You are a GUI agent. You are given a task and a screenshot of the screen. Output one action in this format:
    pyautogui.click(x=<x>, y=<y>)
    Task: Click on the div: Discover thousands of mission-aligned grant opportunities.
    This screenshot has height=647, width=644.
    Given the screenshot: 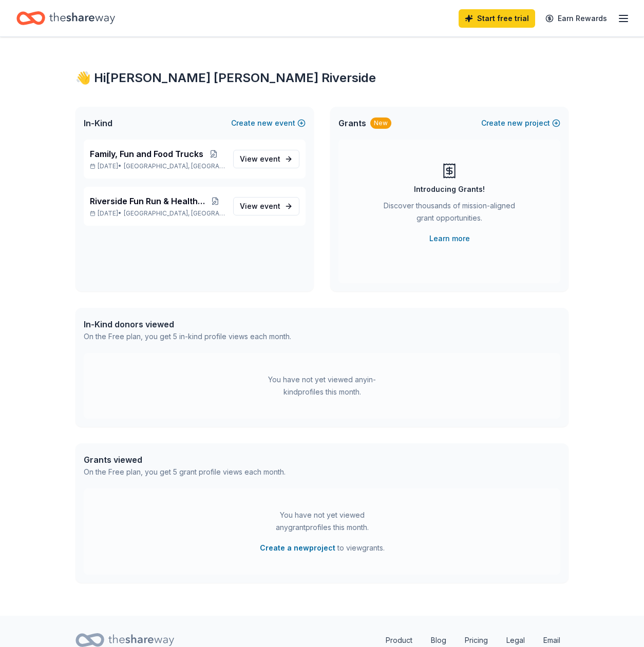 What is the action you would take?
    pyautogui.click(x=449, y=214)
    